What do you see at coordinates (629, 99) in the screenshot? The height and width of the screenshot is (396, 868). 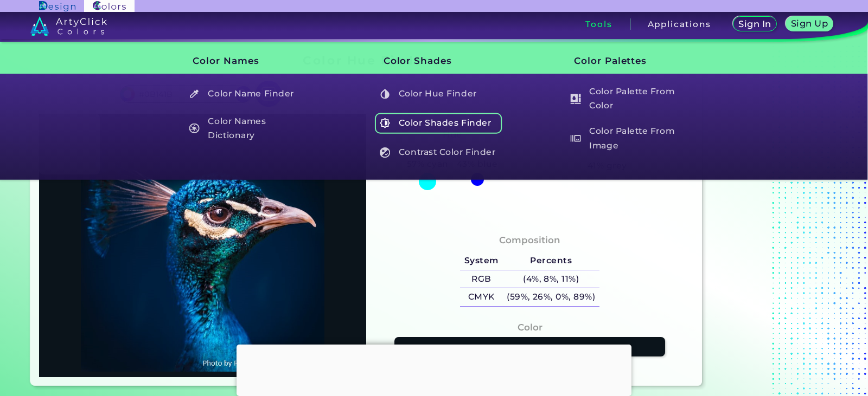 I see `h5: Color Palette From Color` at bounding box center [629, 99].